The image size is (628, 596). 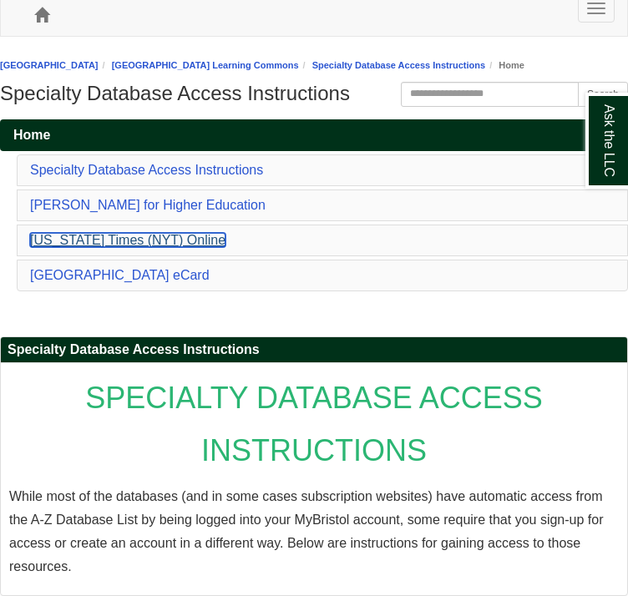 I want to click on h2: Specialty Database Access Instructions, so click(x=314, y=350).